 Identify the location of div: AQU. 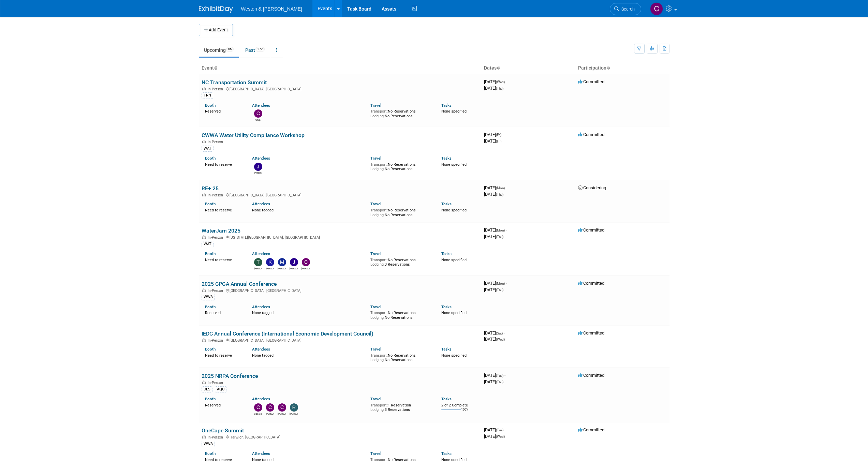
(221, 389).